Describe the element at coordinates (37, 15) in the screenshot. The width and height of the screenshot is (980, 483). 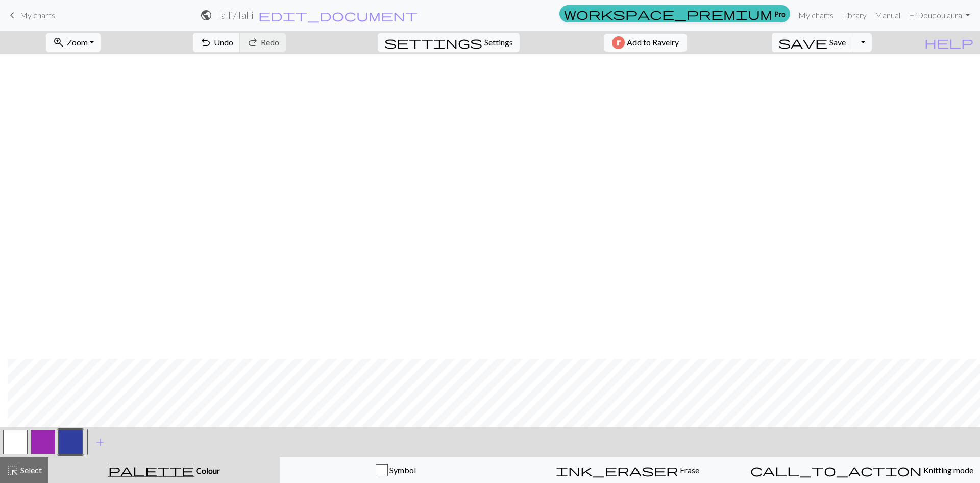
I see `span: My charts` at that location.